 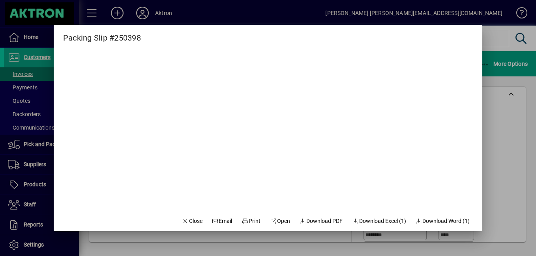 I want to click on h2: Packing Slip #250398, so click(x=102, y=34).